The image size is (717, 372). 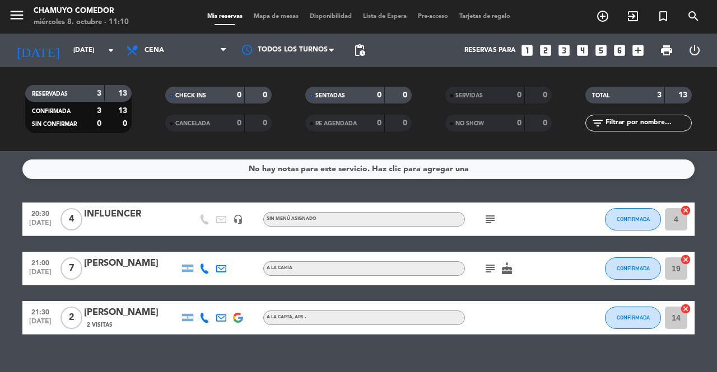 I want to click on span: 4, so click(x=71, y=219).